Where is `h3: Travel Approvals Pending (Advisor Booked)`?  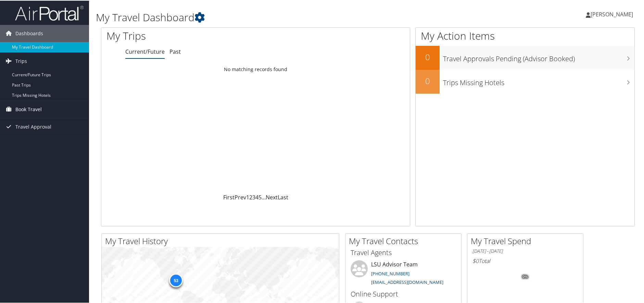 h3: Travel Approvals Pending (Advisor Booked) is located at coordinates (538, 57).